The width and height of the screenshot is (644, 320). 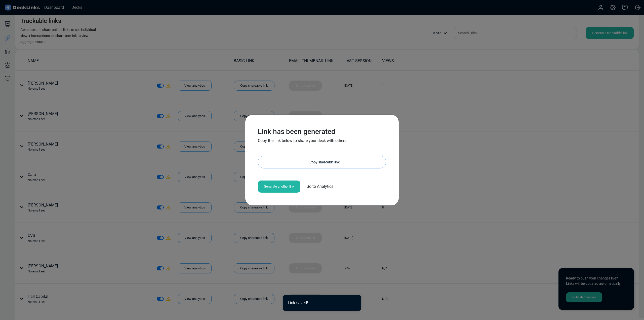 What do you see at coordinates (324, 162) in the screenshot?
I see `div: Copy shareable link` at bounding box center [324, 162].